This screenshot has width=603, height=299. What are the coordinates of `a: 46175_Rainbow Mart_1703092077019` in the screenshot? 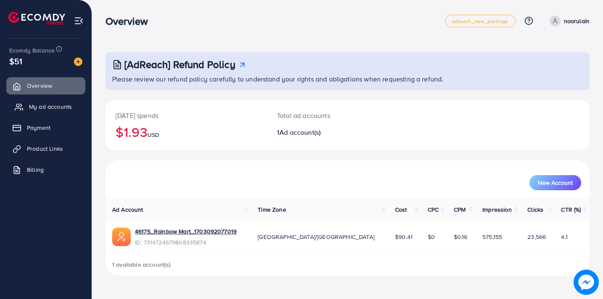 It's located at (186, 231).